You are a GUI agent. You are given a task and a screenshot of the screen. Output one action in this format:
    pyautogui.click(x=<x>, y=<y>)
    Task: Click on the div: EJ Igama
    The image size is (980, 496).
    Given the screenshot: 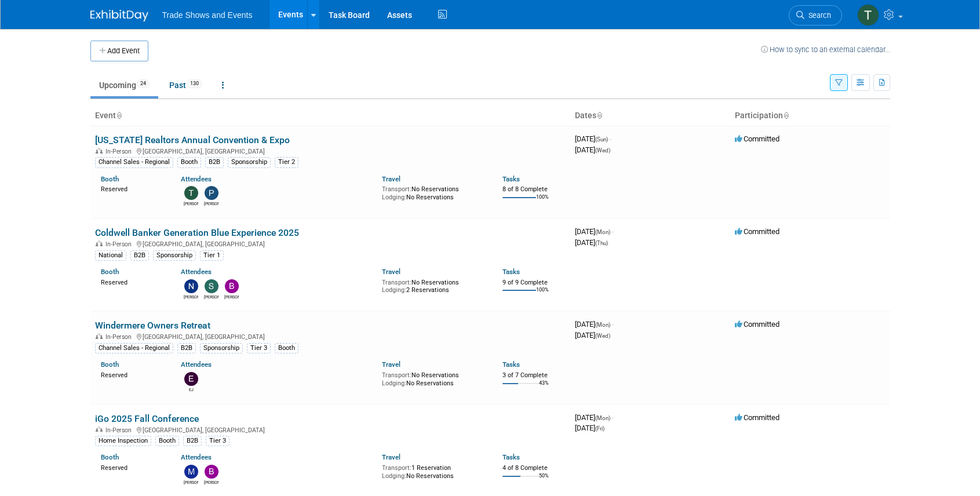 What is the action you would take?
    pyautogui.click(x=191, y=390)
    